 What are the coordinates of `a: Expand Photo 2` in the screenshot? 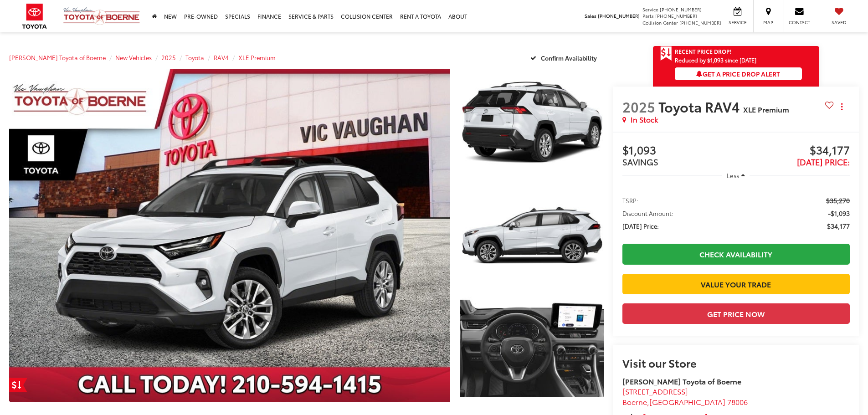 It's located at (532, 236).